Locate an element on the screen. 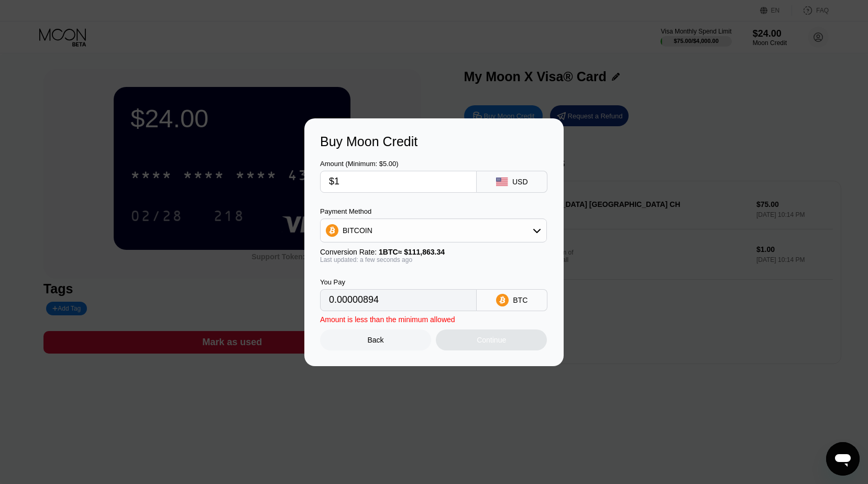 This screenshot has height=484, width=868. input: $0.00 is located at coordinates (398, 182).